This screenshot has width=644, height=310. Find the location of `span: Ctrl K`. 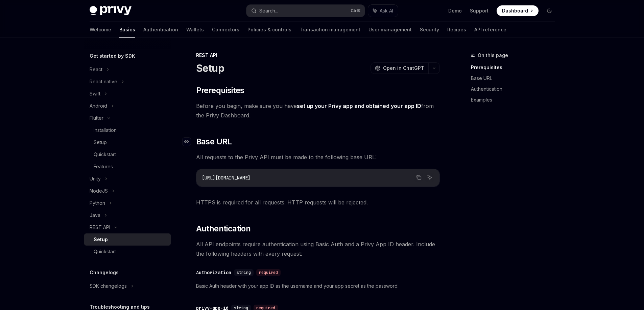

span: Ctrl K is located at coordinates (356, 11).